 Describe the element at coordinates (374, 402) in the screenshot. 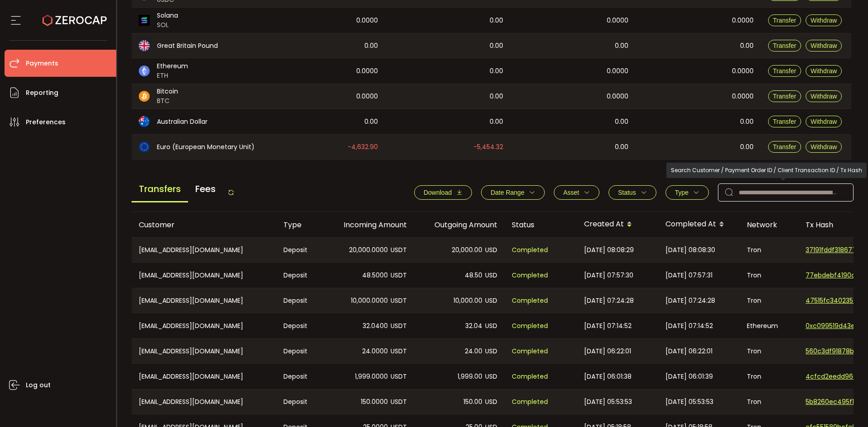

I see `span: 150.0000` at that location.